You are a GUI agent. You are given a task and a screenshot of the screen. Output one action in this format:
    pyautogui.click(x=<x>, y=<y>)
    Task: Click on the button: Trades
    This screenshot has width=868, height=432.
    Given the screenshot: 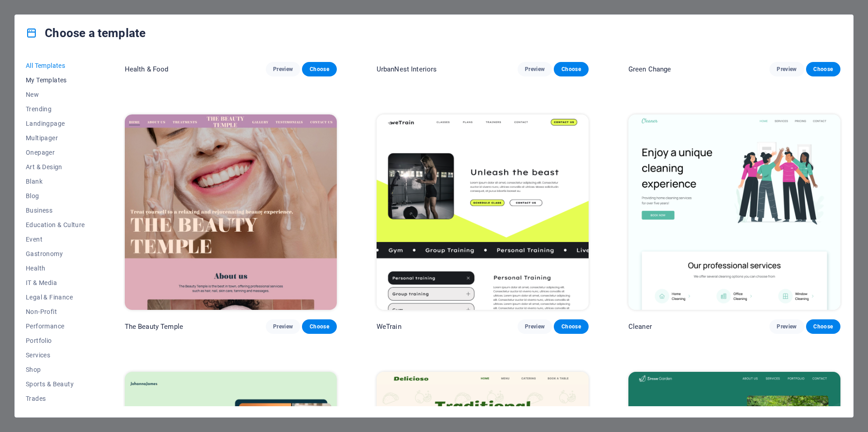 What is the action you would take?
    pyautogui.click(x=55, y=398)
    